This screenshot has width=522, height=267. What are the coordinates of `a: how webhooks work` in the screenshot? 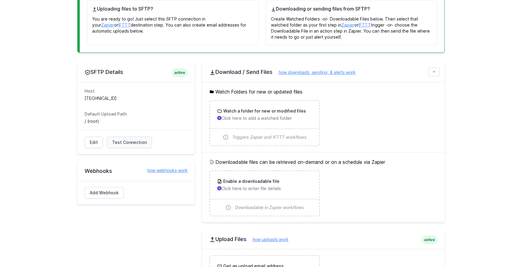 It's located at (164, 171).